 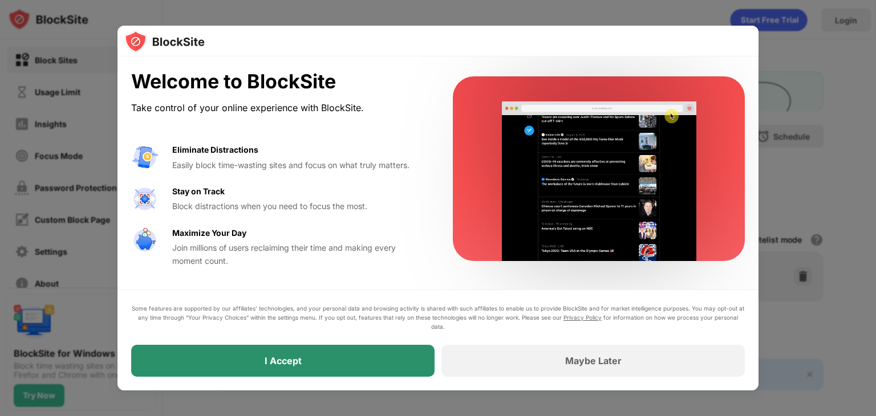 What do you see at coordinates (582, 318) in the screenshot?
I see `a: Privacy Policy` at bounding box center [582, 318].